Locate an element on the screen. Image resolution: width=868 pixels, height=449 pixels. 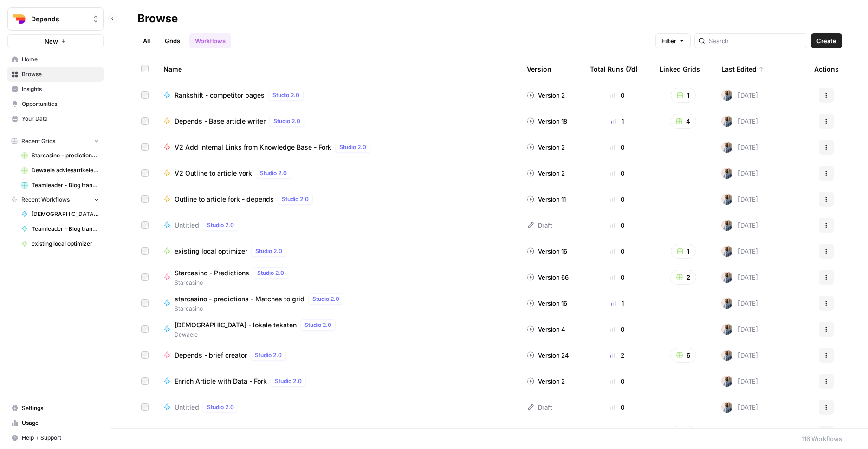
img: Depends Logo is located at coordinates (19, 19).